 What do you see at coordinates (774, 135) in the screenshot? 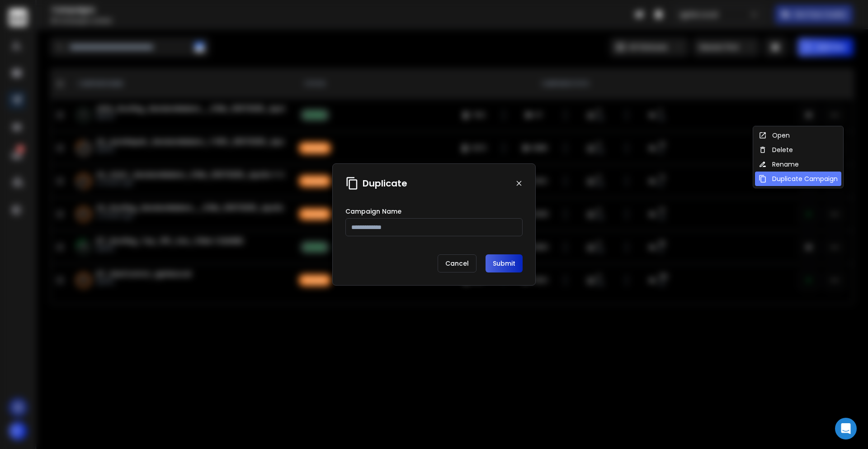
I see `div: Open` at bounding box center [774, 135].